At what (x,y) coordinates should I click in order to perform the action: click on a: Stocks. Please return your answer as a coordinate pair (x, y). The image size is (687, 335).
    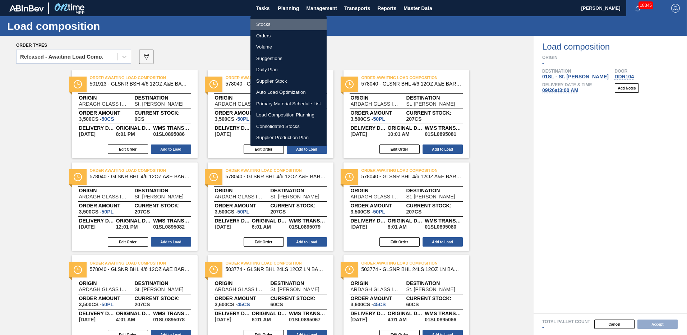
    Looking at the image, I should click on (289, 24).